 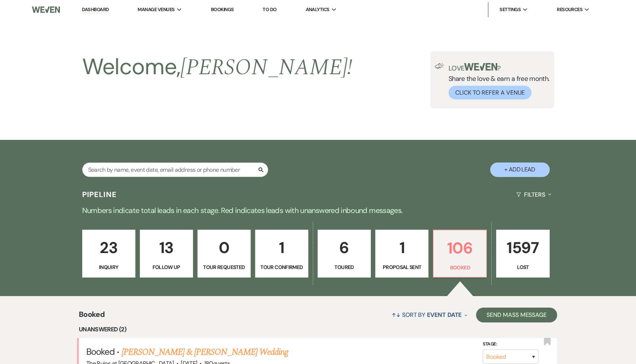 I want to click on a: 1597Lost, so click(x=523, y=254).